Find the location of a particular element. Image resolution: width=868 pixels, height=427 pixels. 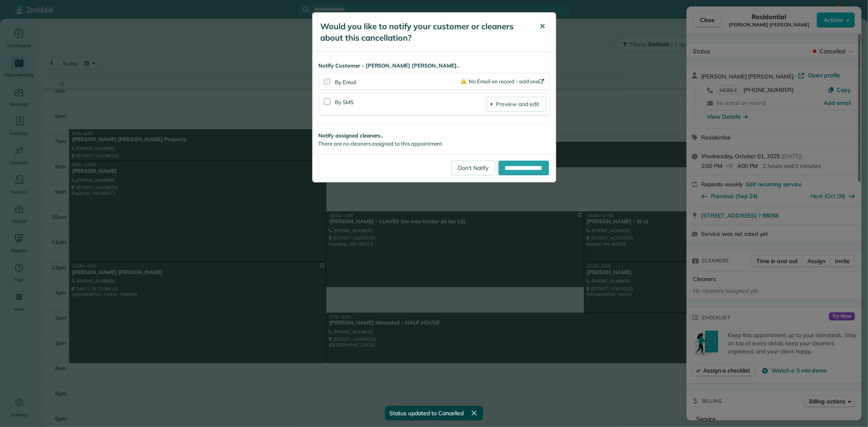

div: By SMS is located at coordinates (411, 104).